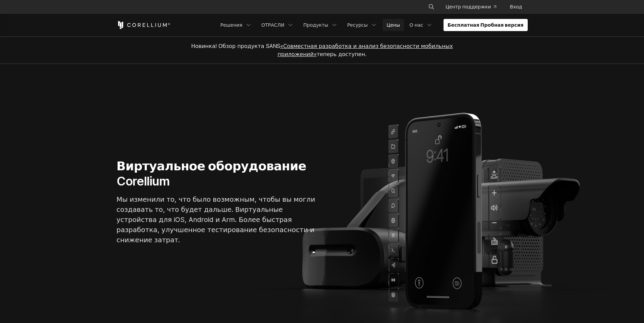  I want to click on a: Цены, so click(393, 25).